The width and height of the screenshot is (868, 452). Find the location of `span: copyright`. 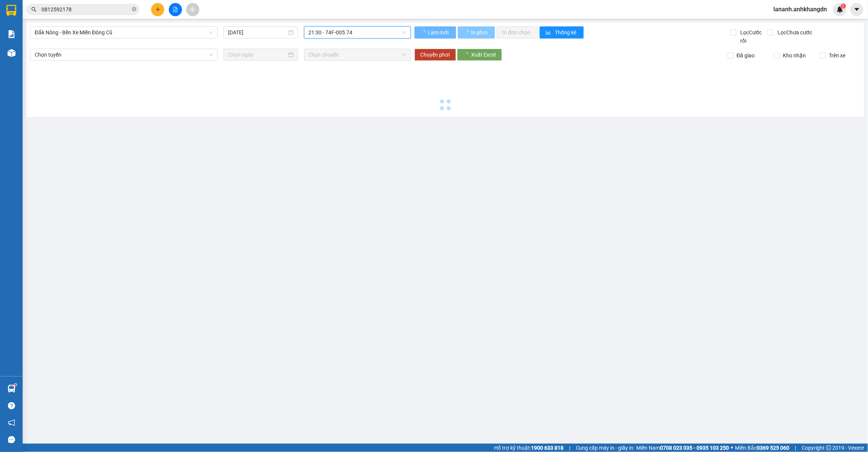

span: copyright is located at coordinates (829, 448).